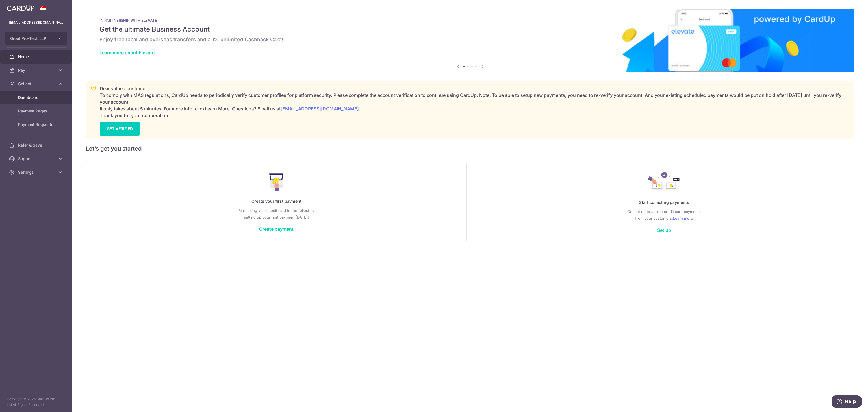 This screenshot has height=412, width=868. I want to click on img: Collect Payment, so click(664, 182).